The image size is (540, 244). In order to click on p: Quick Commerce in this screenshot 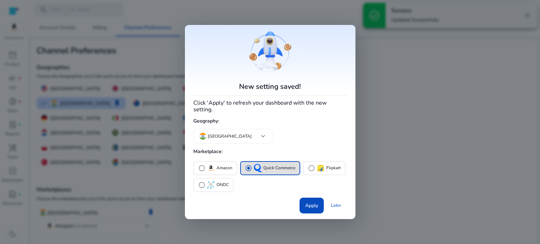, I will do `click(279, 168)`.